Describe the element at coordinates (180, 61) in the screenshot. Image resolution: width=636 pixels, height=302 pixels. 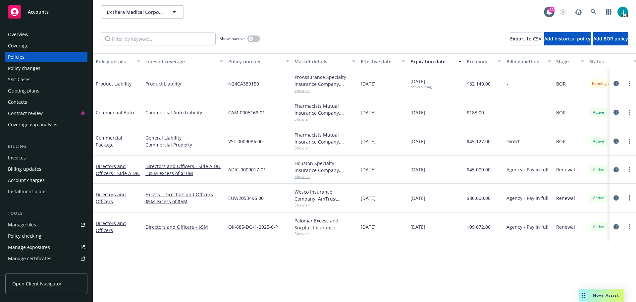
I see `div: Lines of coverage` at that location.